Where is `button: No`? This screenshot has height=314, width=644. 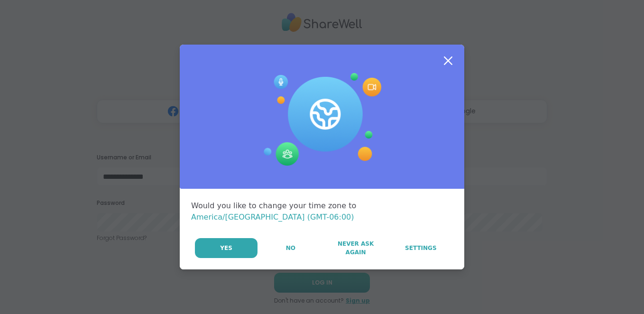
button: No is located at coordinates (290, 248).